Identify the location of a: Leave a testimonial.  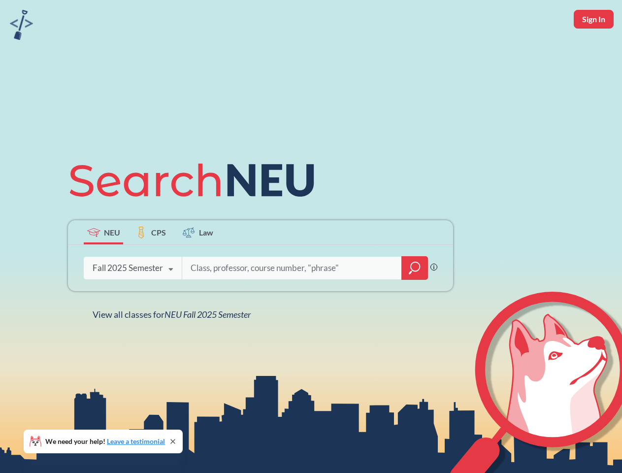
(136, 441).